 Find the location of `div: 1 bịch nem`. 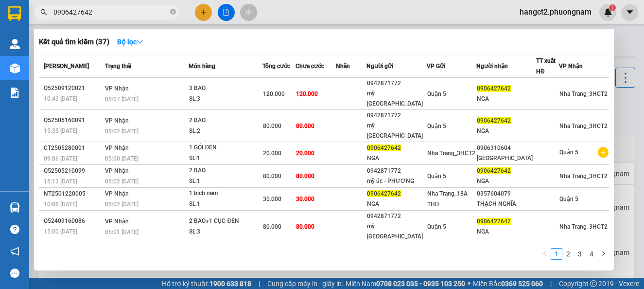

div: 1 bịch nem is located at coordinates (226, 194).